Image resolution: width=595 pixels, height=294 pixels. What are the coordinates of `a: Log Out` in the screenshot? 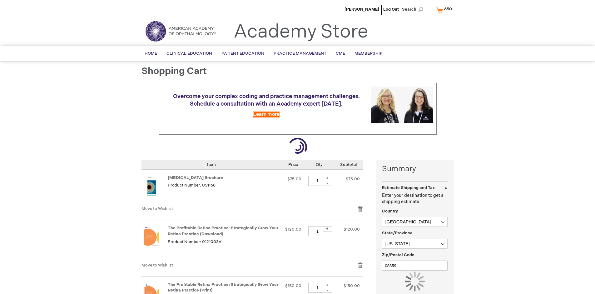 It's located at (391, 9).